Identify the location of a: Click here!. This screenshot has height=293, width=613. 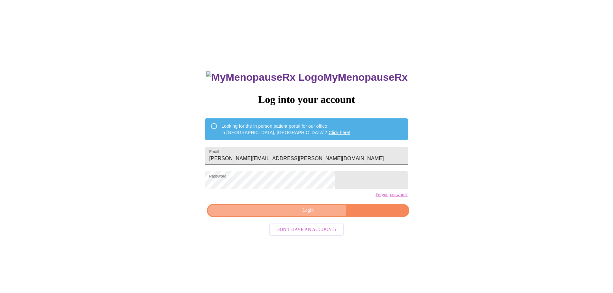
(339, 133).